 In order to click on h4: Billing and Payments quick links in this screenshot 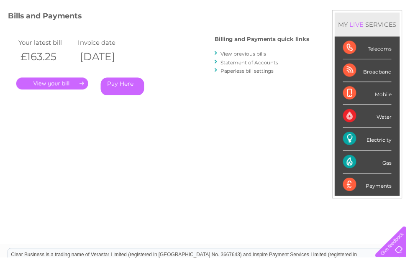, I will do `click(264, 39)`.